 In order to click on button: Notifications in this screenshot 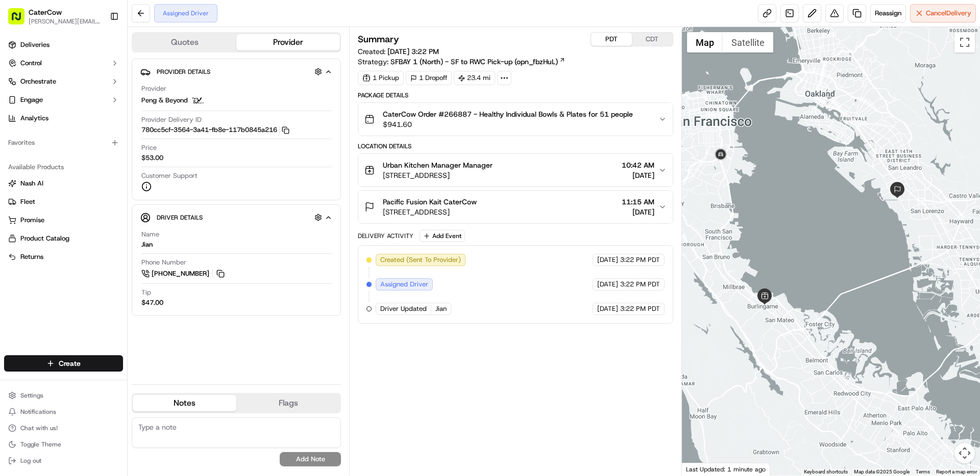, I will do `click(64, 412)`.